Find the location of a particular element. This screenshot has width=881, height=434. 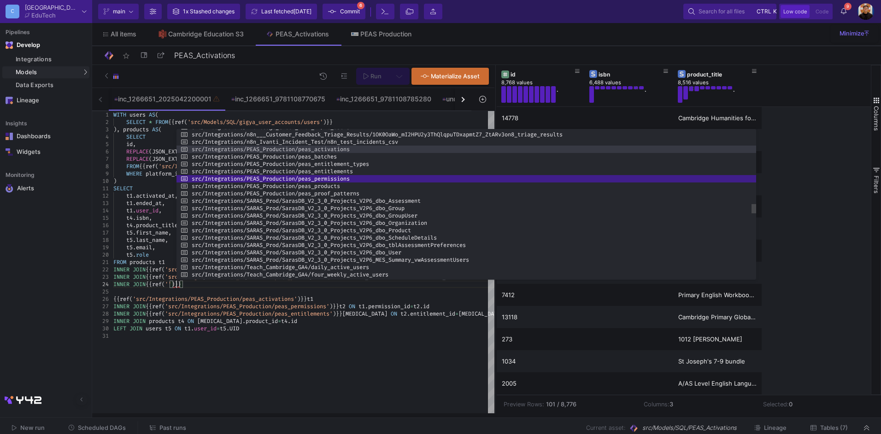

div: 6,488 values is located at coordinates (629, 82).